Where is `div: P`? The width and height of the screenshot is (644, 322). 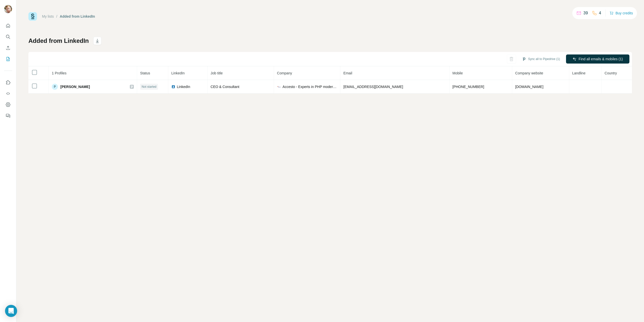 div: P is located at coordinates (55, 86).